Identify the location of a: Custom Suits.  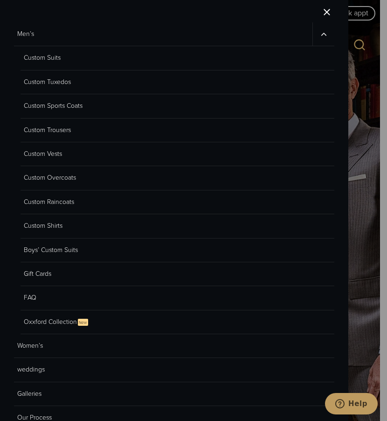
(177, 58).